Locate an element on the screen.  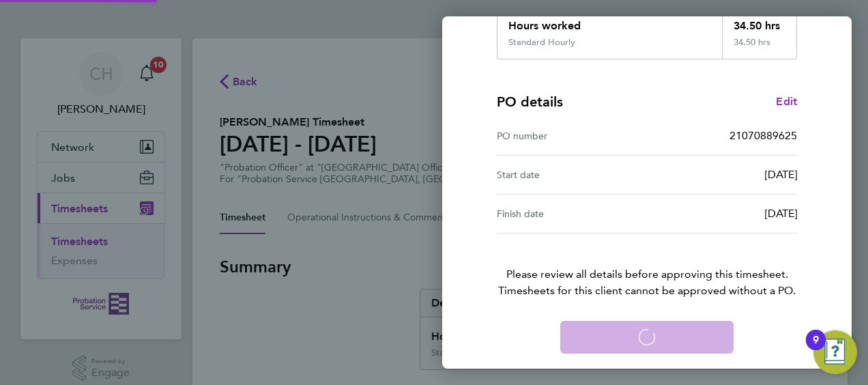
div: 9 is located at coordinates (816, 348).